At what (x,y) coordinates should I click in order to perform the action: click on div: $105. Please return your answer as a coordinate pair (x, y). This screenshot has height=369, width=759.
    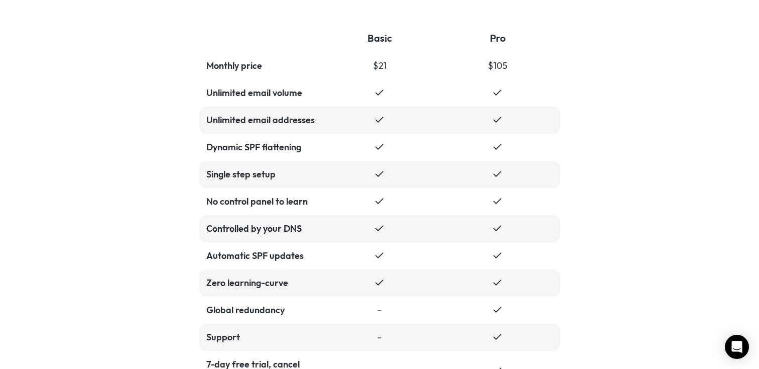
    Looking at the image, I should click on (498, 66).